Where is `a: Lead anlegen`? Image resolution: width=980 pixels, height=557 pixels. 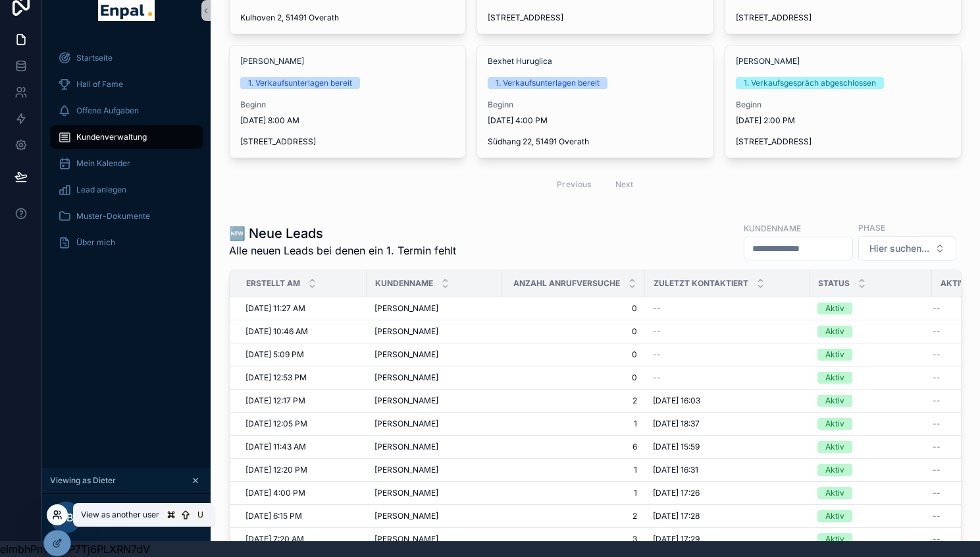 a: Lead anlegen is located at coordinates (126, 190).